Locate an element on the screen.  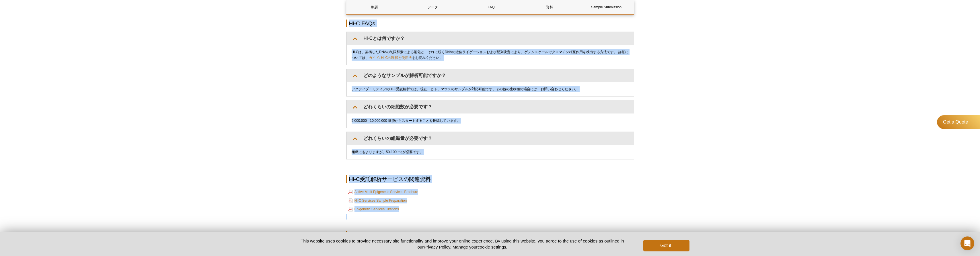
a: Privacy Policy is located at coordinates (437, 246).